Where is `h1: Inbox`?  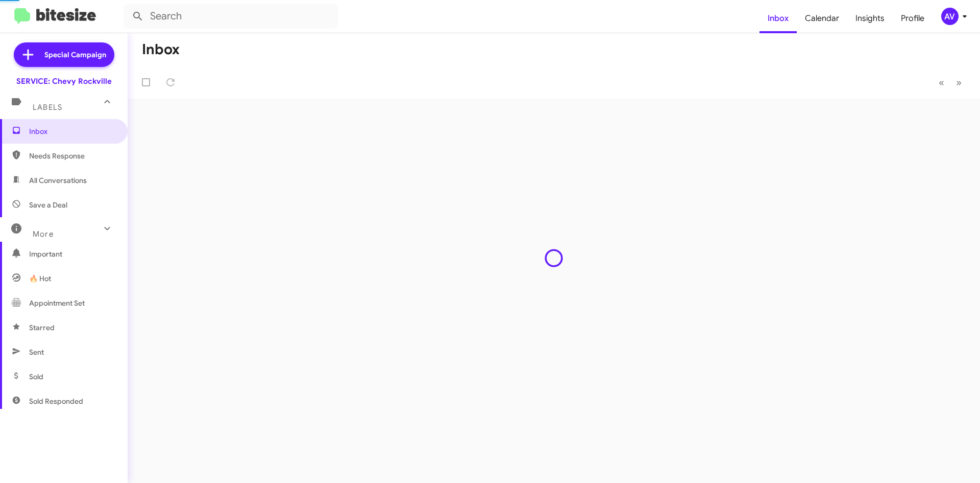
h1: Inbox is located at coordinates (161, 50).